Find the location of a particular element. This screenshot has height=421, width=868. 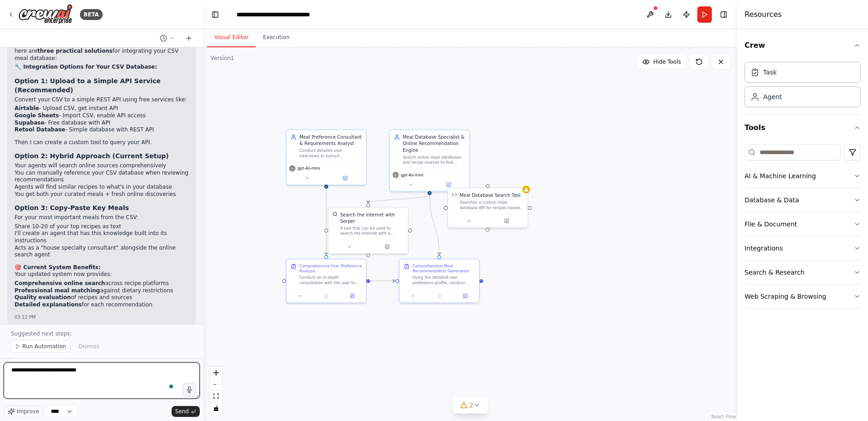

textarea: To enrich screen reader interactions, please activate Accessibility in Grammarly extension settings is located at coordinates (102, 381).